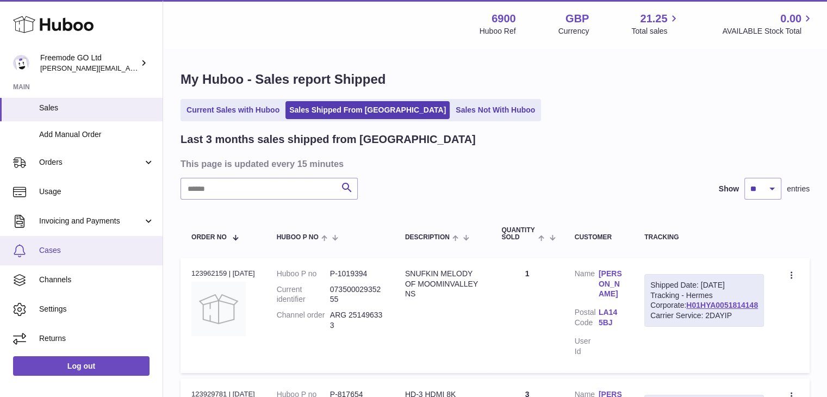 The image size is (827, 397). What do you see at coordinates (503, 18) in the screenshot?
I see `strong: 6900` at bounding box center [503, 18].